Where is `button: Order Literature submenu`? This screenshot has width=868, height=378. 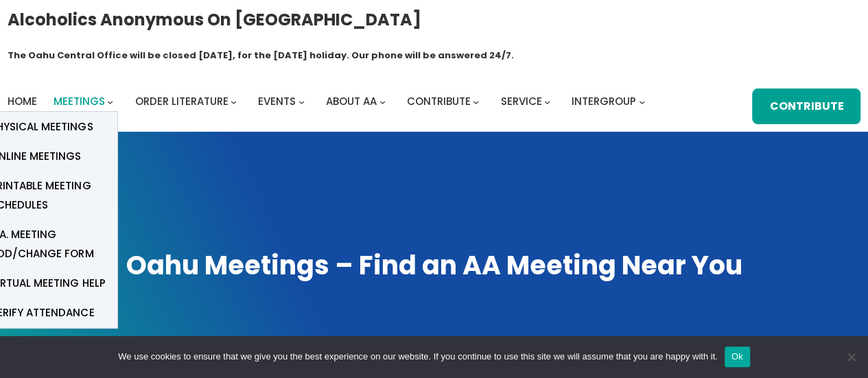
button: Order Literature submenu is located at coordinates (233, 101).